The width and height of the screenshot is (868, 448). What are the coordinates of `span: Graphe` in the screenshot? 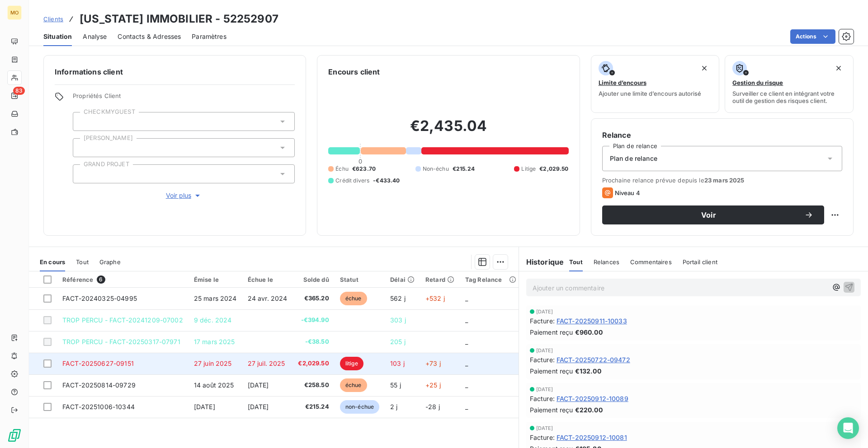 It's located at (110, 262).